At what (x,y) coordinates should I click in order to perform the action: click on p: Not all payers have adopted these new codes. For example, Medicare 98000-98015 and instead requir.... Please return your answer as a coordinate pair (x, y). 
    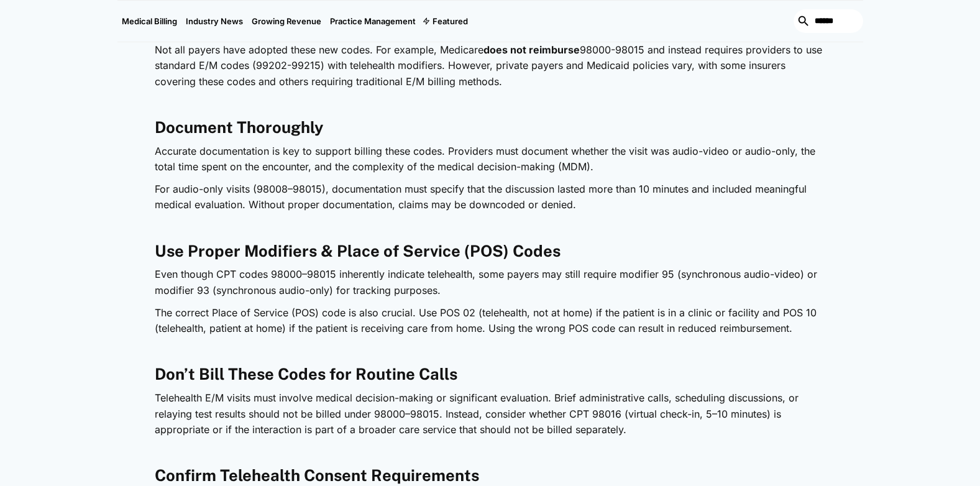
    Looking at the image, I should click on (490, 66).